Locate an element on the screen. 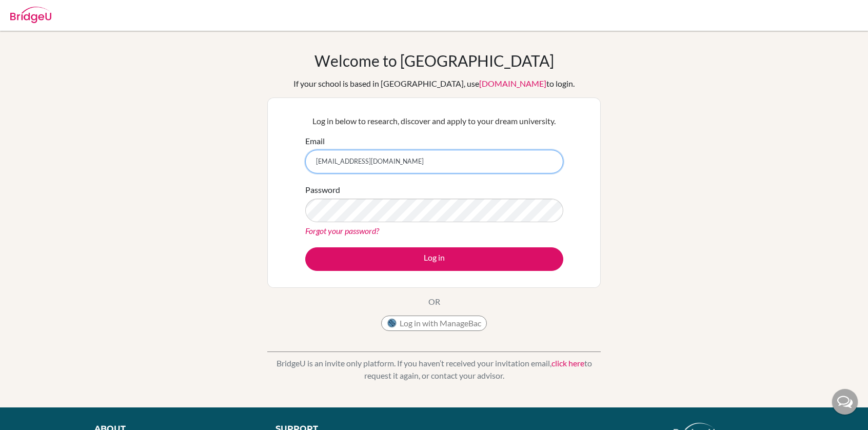  p: OR is located at coordinates (434, 302).